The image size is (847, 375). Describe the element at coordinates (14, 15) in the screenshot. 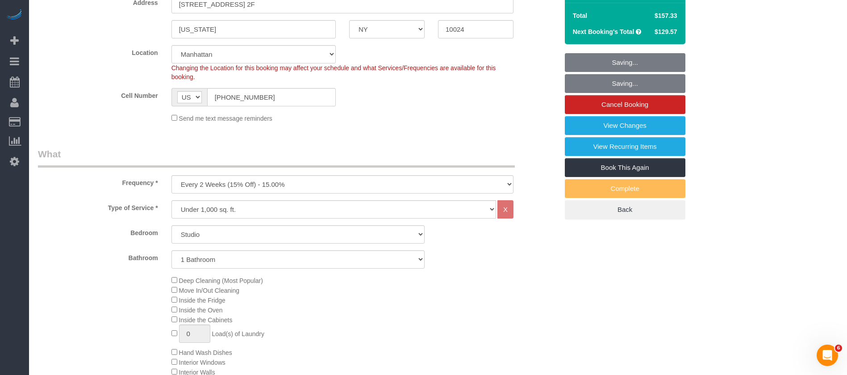

I see `a: Automaid Logo` at that location.